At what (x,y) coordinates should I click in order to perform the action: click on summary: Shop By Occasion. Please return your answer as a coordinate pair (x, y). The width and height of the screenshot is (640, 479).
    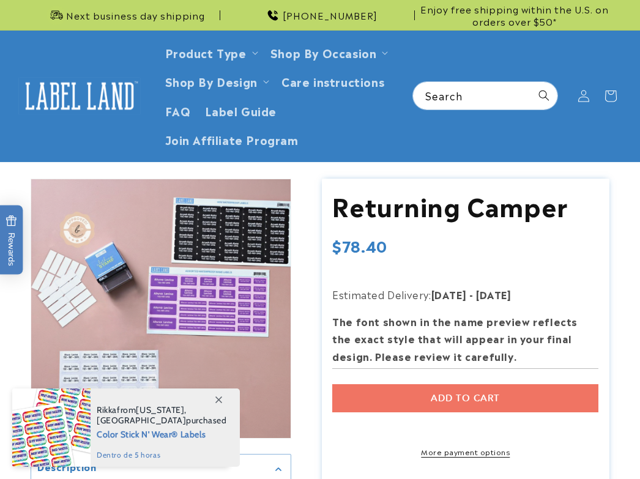
    Looking at the image, I should click on (328, 52).